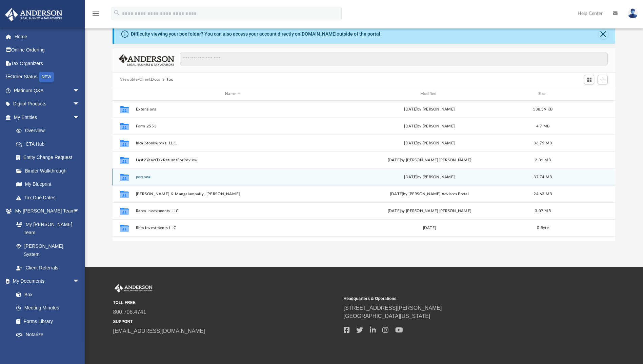 This screenshot has height=364, width=643. Describe the element at coordinates (47, 36) in the screenshot. I see `a: Home` at that location.